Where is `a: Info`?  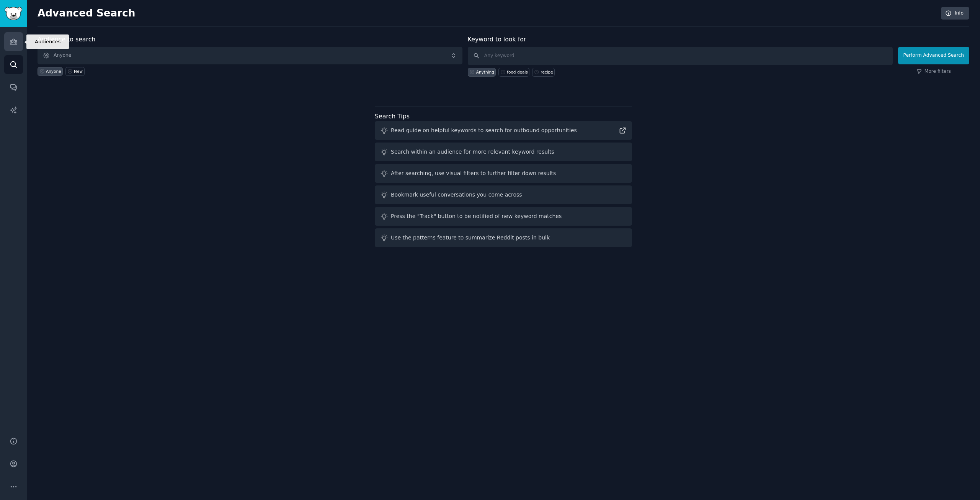 a: Info is located at coordinates (956, 13).